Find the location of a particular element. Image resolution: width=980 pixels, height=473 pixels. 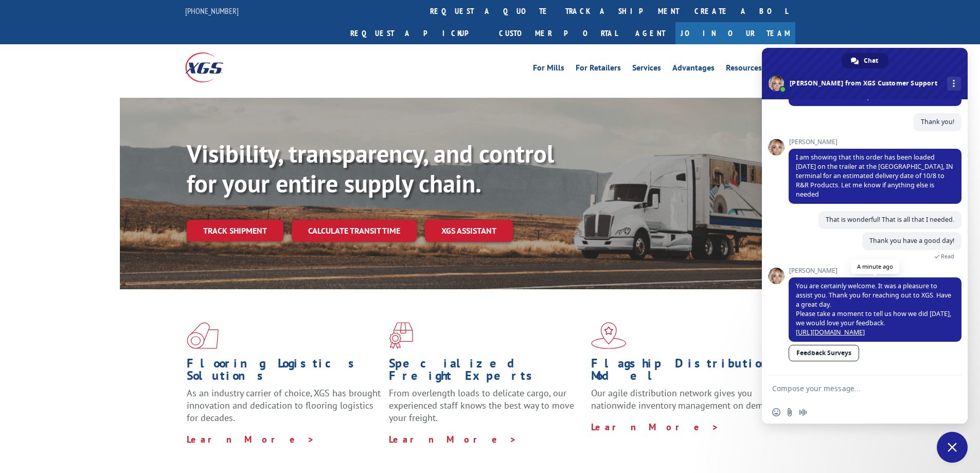

span: Read is located at coordinates (948, 256).